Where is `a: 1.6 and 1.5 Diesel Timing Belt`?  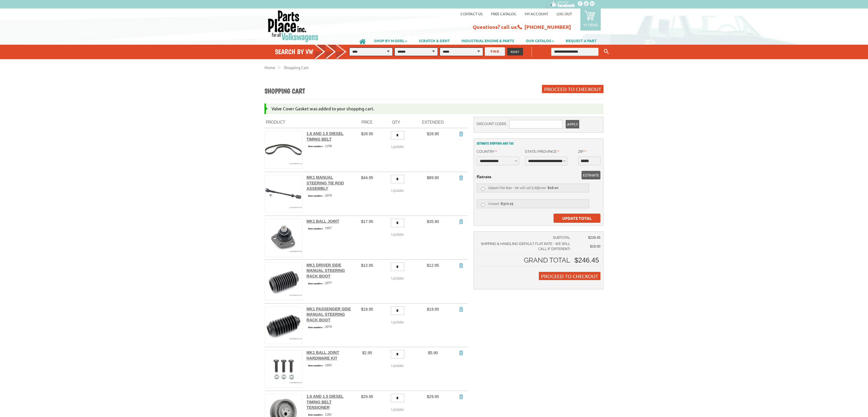
a: 1.6 and 1.5 Diesel Timing Belt is located at coordinates (325, 136).